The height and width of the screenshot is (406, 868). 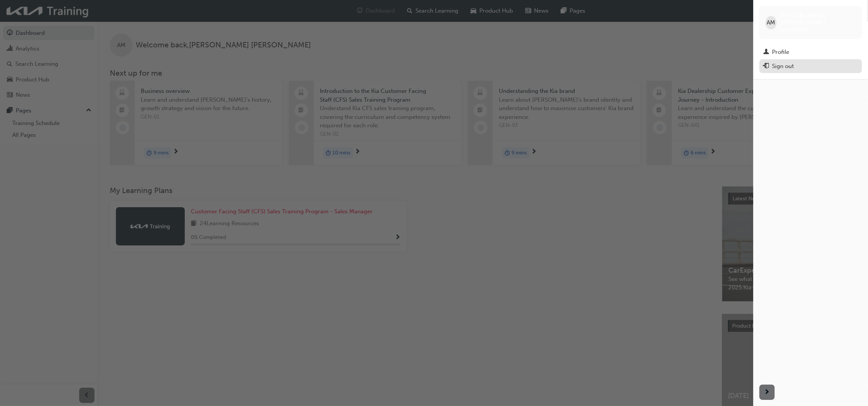 I want to click on a: Profile, so click(x=810, y=52).